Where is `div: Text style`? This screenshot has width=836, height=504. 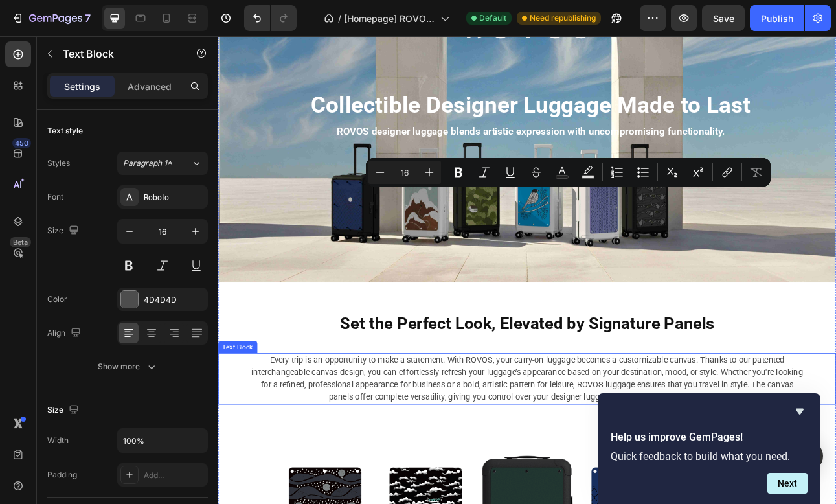 div: Text style is located at coordinates (65, 131).